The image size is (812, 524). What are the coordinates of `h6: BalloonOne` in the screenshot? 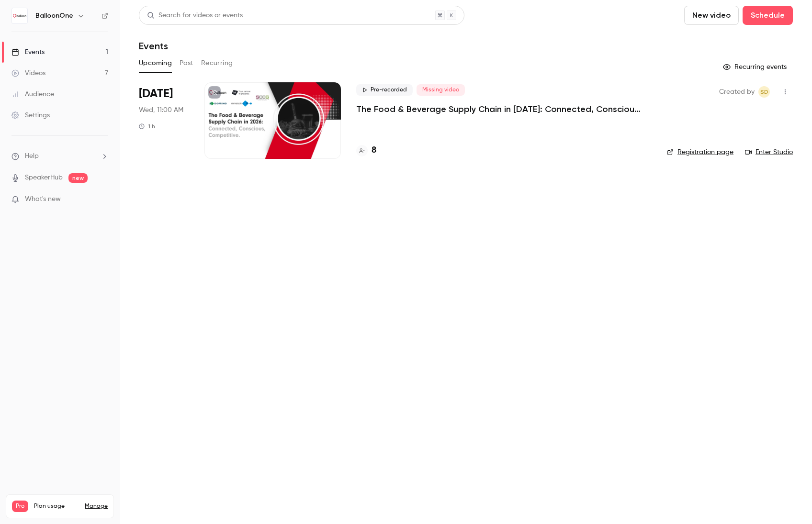 It's located at (54, 16).